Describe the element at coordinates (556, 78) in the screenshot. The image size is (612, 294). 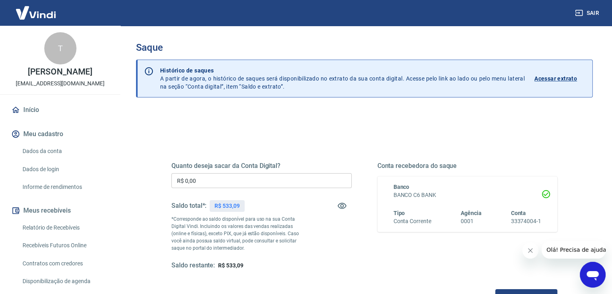
I see `p: Acessar extrato` at that location.